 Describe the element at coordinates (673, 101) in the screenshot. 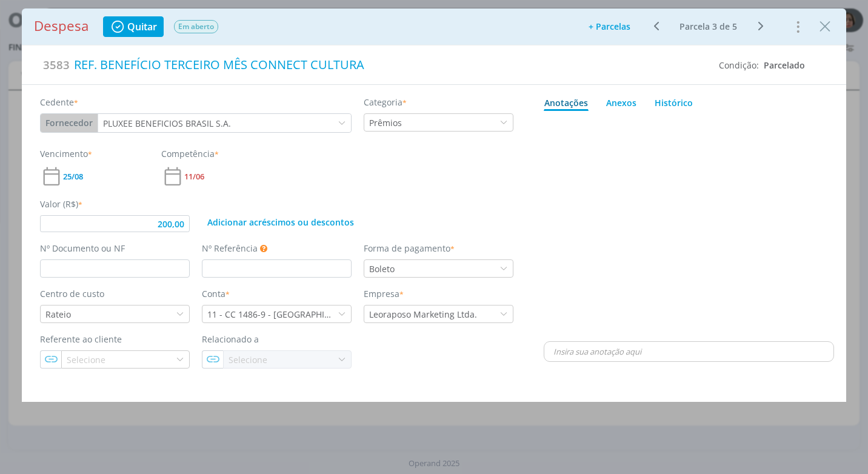

I see `a: Histórico` at that location.